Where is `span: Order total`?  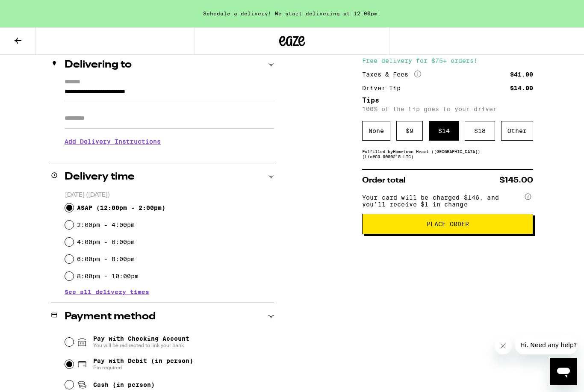 span: Order total is located at coordinates (384, 180).